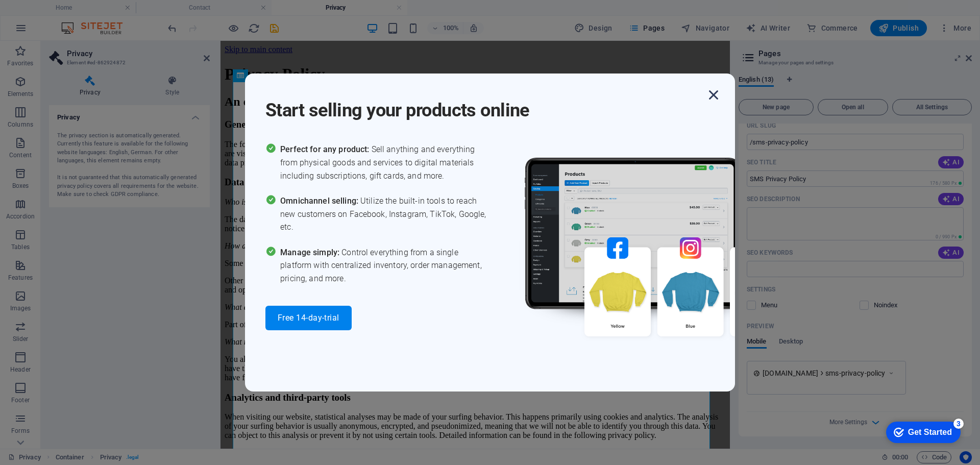 This screenshot has width=980, height=465. I want to click on span: Manage simply:, so click(311, 252).